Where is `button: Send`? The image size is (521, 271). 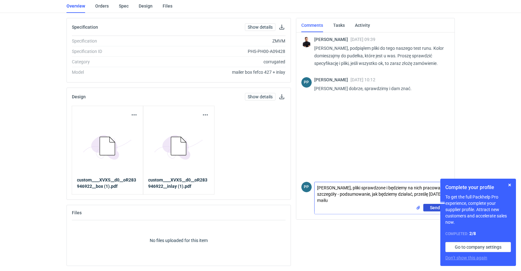
button: Send is located at coordinates (435, 208).